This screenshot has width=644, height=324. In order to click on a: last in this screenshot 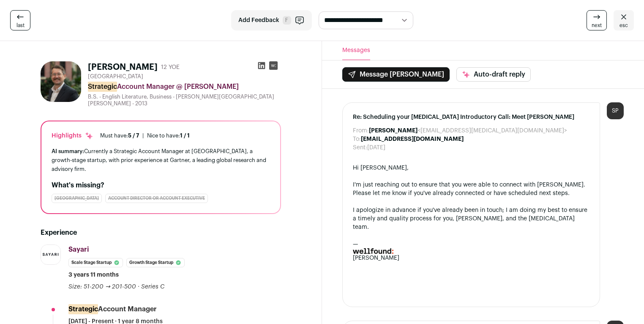, I will do `click(20, 20)`.